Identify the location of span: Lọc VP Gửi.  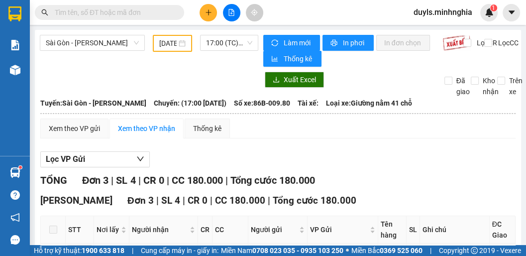
(65, 159).